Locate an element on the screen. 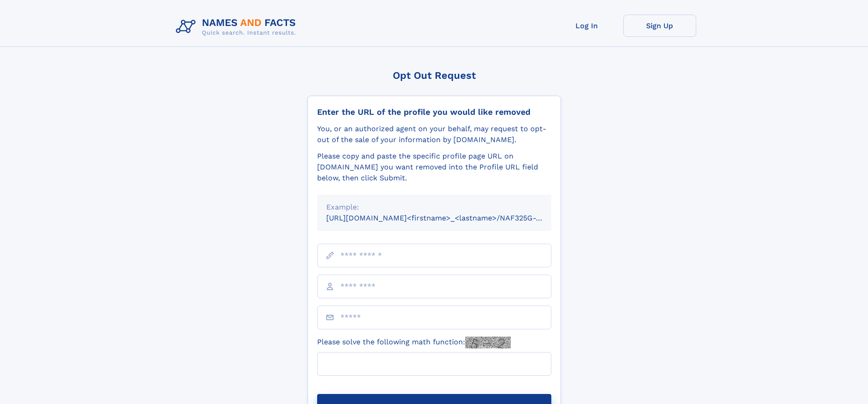 This screenshot has height=404, width=868. div: Opt Out Request is located at coordinates (434, 76).